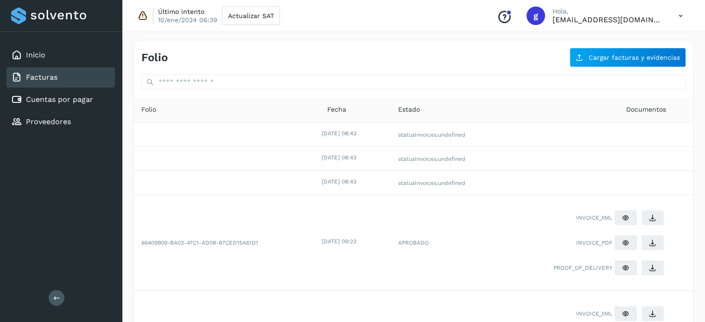  I want to click on span: PROOF_OF_DELIVERY, so click(583, 268).